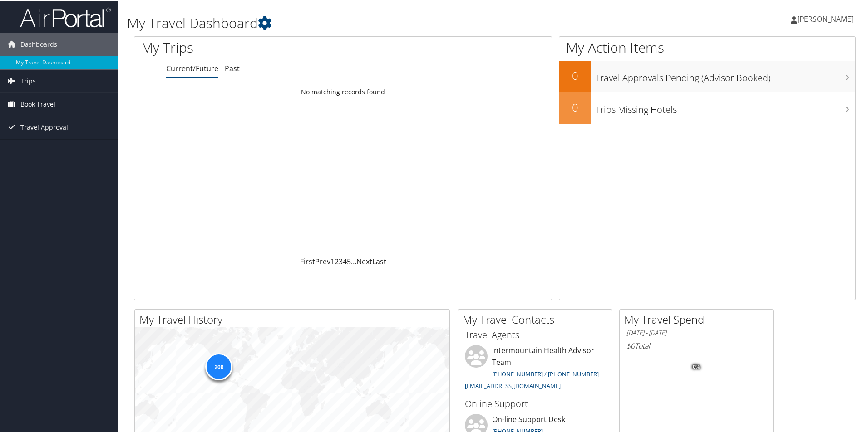 The height and width of the screenshot is (432, 868). What do you see at coordinates (348, 261) in the screenshot?
I see `a: 5` at bounding box center [348, 261].